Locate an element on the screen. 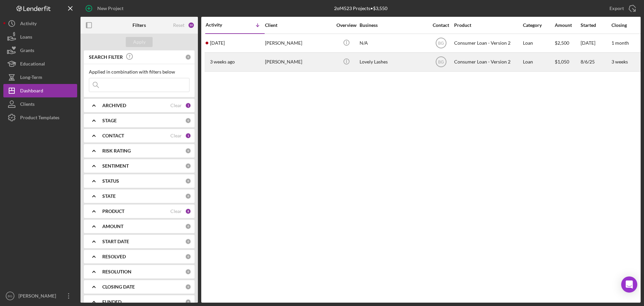 This screenshot has width=644, height=306. b: CLOSING DATE is located at coordinates (119, 287).